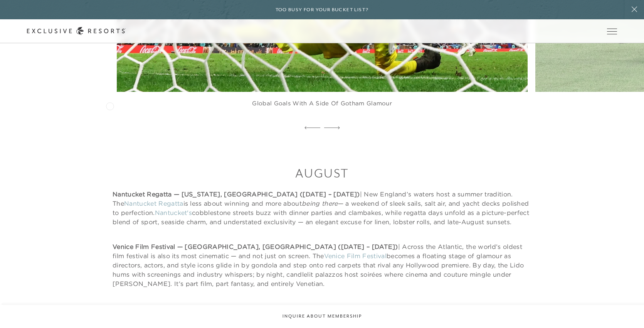 The image size is (644, 328). What do you see at coordinates (322, 265) in the screenshot?
I see `p: | Across the Atlantic, the world’s oldest film festival is also its most cinematic — and not just...` at bounding box center [322, 265].